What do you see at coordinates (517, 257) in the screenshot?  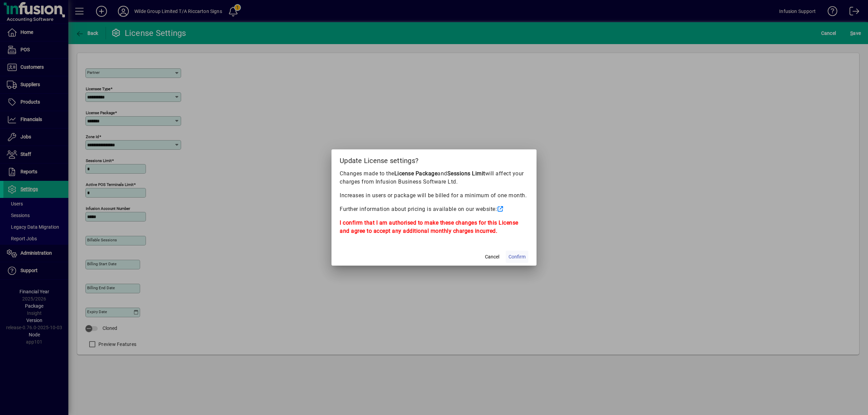 I see `button: Confirm` at bounding box center [517, 257].